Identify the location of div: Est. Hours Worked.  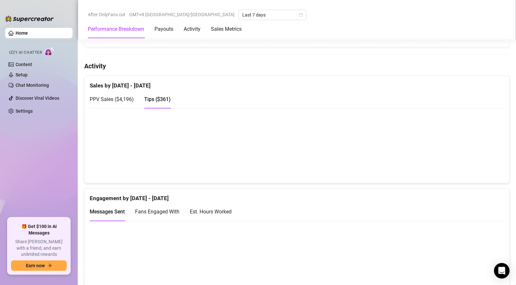
(211, 212).